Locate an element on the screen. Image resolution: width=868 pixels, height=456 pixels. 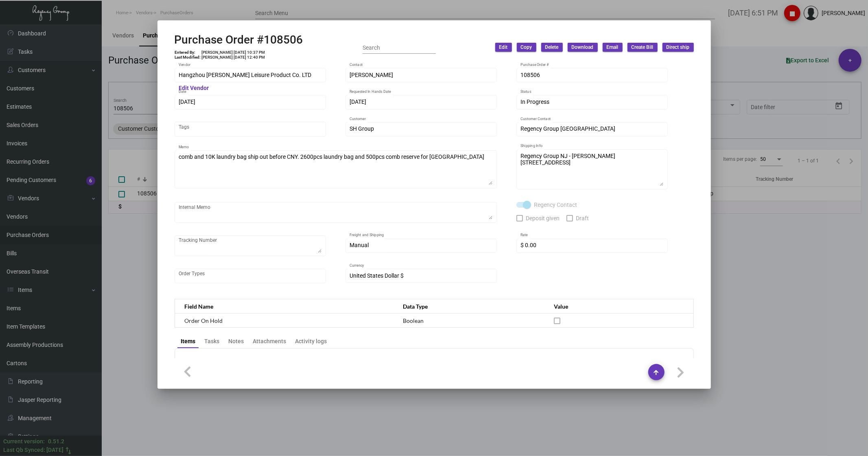
th: Data Type is located at coordinates (470, 306).